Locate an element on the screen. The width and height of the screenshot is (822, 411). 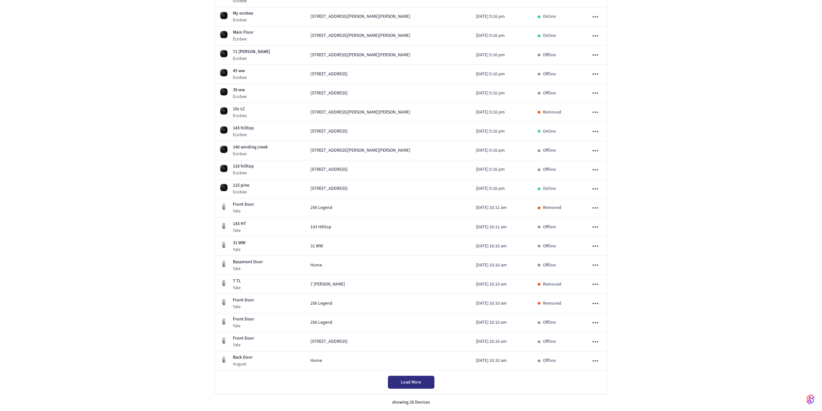
p: 116 hilltop is located at coordinates (243, 166).